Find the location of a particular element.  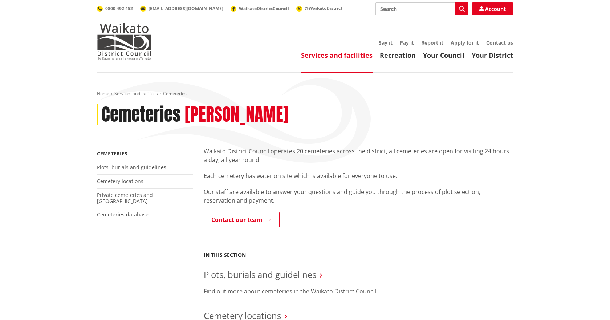

p: Each cemetery has water on site which is available for everyone to use. is located at coordinates (358, 176).